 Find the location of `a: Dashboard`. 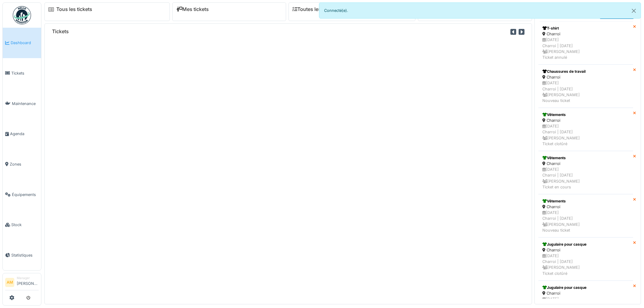

a: Dashboard is located at coordinates (22, 43).